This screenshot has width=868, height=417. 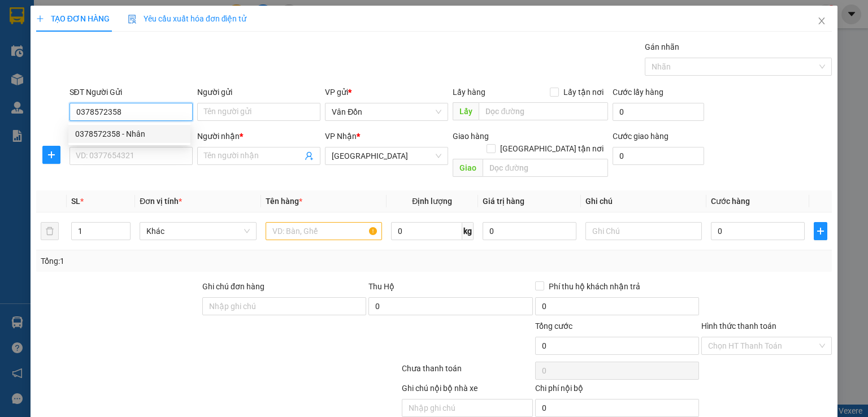 I want to click on span: VP Nhận, so click(x=341, y=136).